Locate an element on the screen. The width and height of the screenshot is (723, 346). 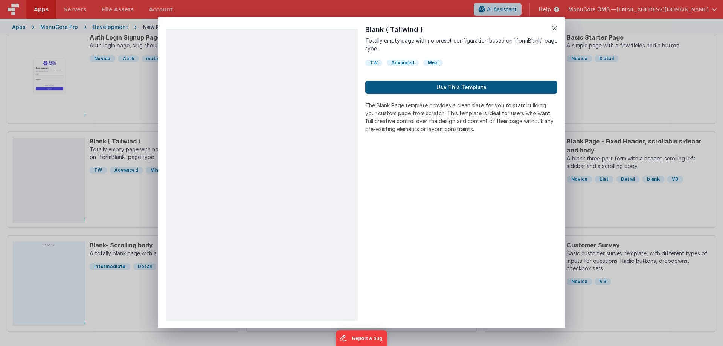
button: Use This Template is located at coordinates (461, 87).